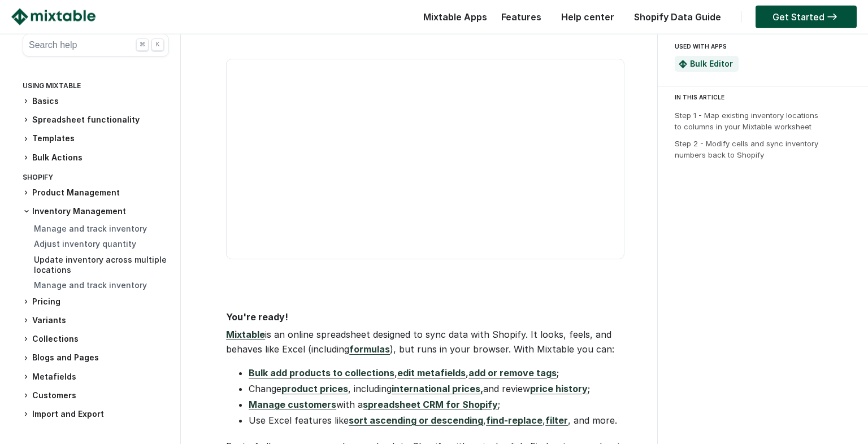 The height and width of the screenshot is (444, 868). What do you see at coordinates (96, 320) in the screenshot?
I see `h3: Variants` at bounding box center [96, 320].